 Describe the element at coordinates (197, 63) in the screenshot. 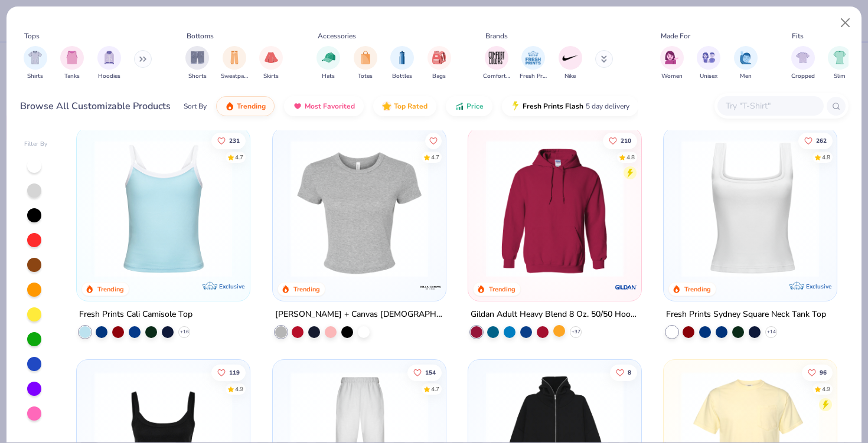

I see `div: filter for Shorts` at that location.